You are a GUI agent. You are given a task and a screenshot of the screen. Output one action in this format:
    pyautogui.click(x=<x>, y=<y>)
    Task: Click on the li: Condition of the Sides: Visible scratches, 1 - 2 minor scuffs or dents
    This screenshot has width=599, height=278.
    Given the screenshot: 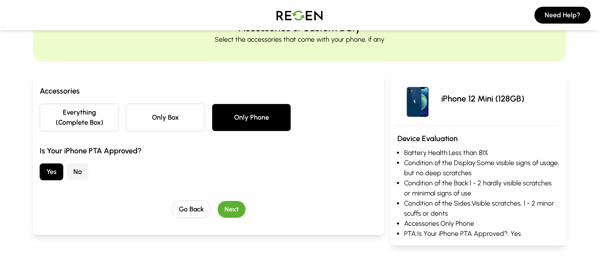 What is the action you would take?
    pyautogui.click(x=482, y=209)
    